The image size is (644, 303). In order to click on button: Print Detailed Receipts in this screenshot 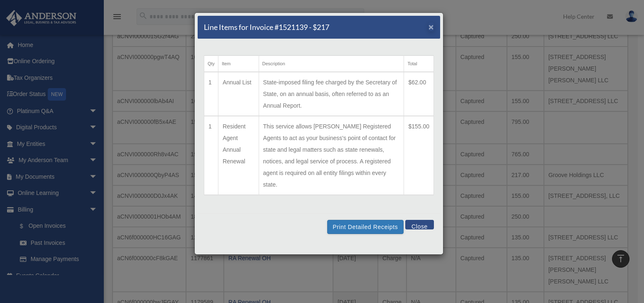, I will do `click(365, 227)`.